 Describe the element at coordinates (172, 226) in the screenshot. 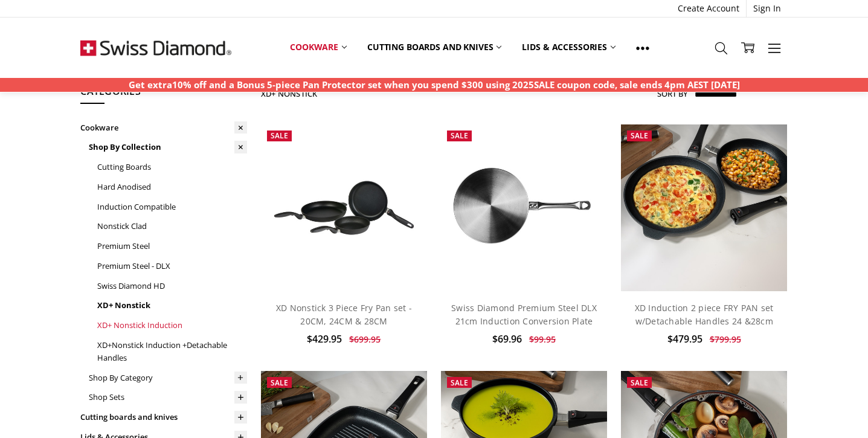

I see `a: Nonstick Clad` at that location.